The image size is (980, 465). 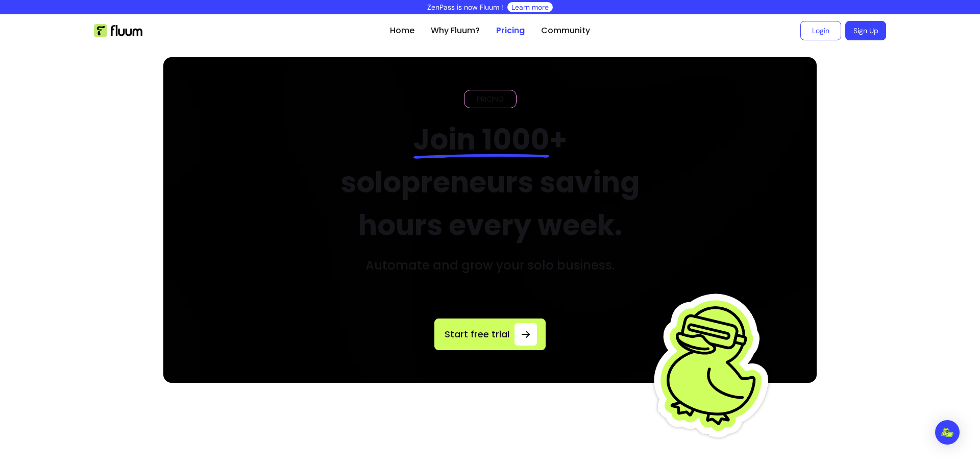 What do you see at coordinates (947, 433) in the screenshot?
I see `div: Open Intercom Messenger` at bounding box center [947, 433].